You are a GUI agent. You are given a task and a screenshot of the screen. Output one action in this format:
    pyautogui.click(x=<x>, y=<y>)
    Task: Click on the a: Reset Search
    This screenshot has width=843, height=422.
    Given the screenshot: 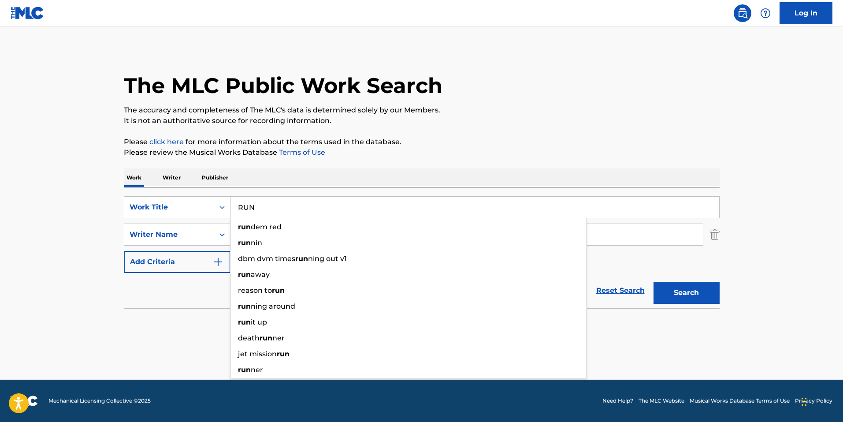 What is the action you would take?
    pyautogui.click(x=620, y=290)
    